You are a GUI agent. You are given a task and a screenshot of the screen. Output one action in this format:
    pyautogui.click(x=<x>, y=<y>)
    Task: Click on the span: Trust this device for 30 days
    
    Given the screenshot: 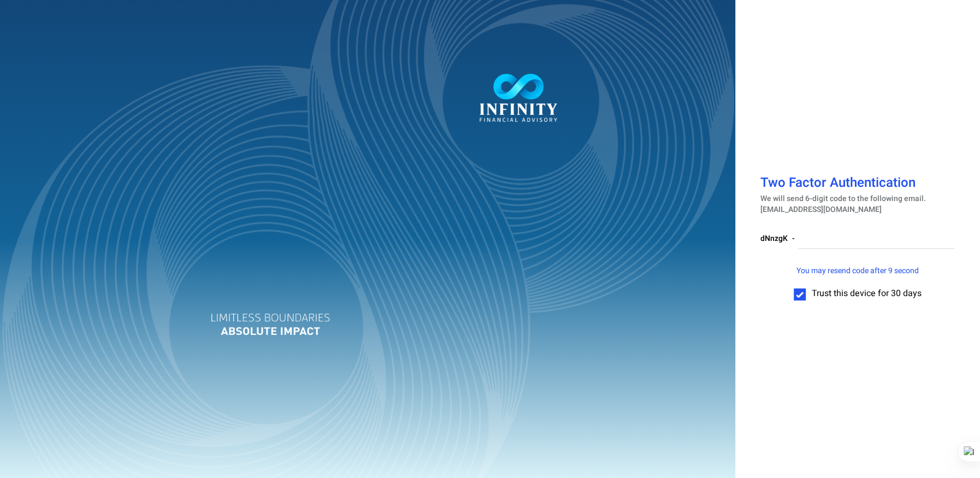 What is the action you would take?
    pyautogui.click(x=866, y=294)
    